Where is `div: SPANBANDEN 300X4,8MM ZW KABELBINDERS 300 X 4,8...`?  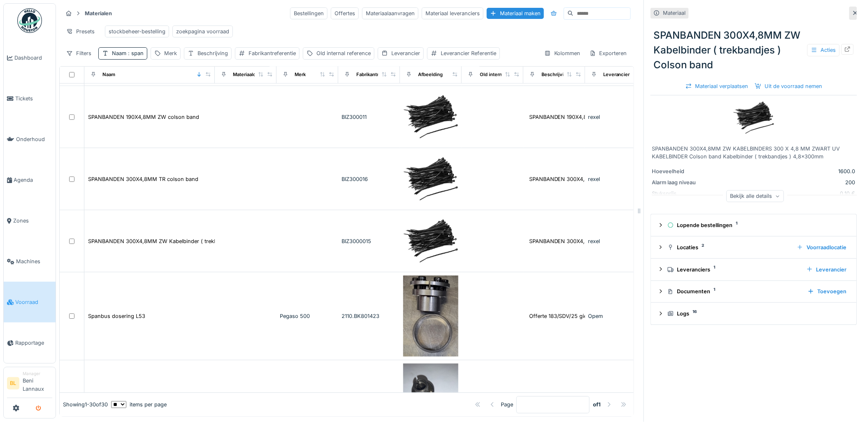
div: SPANBANDEN 300X4,8MM ZW KABELBINDERS 300 X 4,8... is located at coordinates (605, 241).